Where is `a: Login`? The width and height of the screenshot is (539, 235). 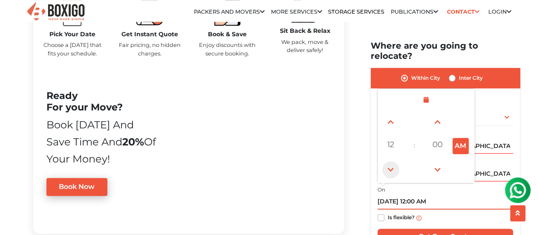 a: Login is located at coordinates (500, 12).